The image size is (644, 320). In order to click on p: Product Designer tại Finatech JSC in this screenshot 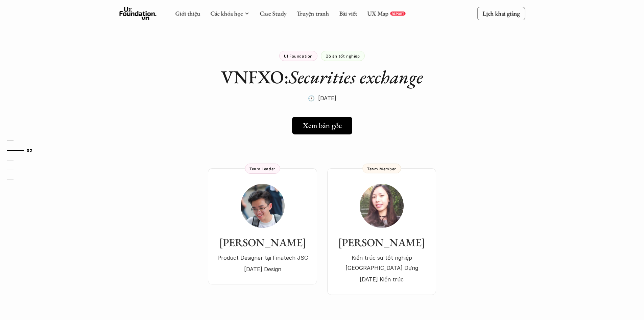, I will do `click(262, 258)`.